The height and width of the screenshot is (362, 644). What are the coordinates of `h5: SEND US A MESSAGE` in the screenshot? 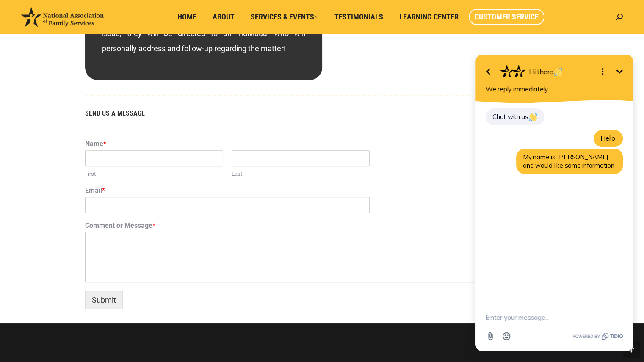 It's located at (322, 114).